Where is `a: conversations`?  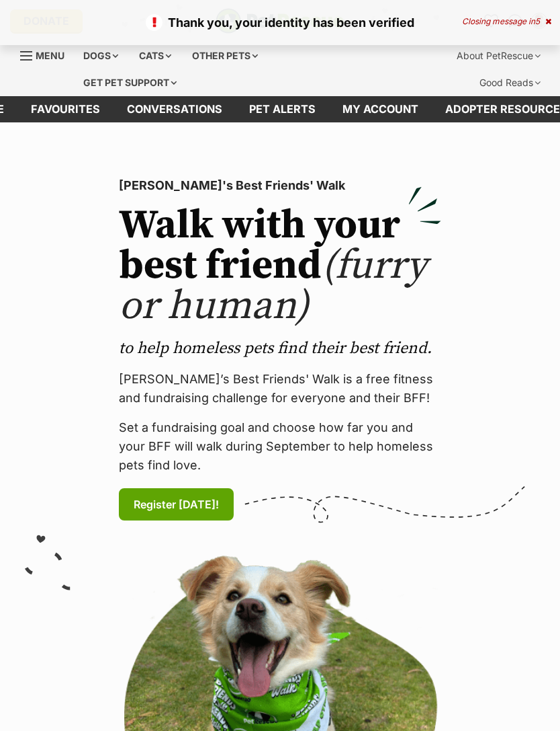
a: conversations is located at coordinates (175, 109).